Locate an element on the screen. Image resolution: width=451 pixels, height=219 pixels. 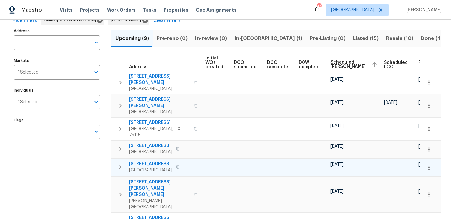
span: Hide filters is located at coordinates (25, 21).